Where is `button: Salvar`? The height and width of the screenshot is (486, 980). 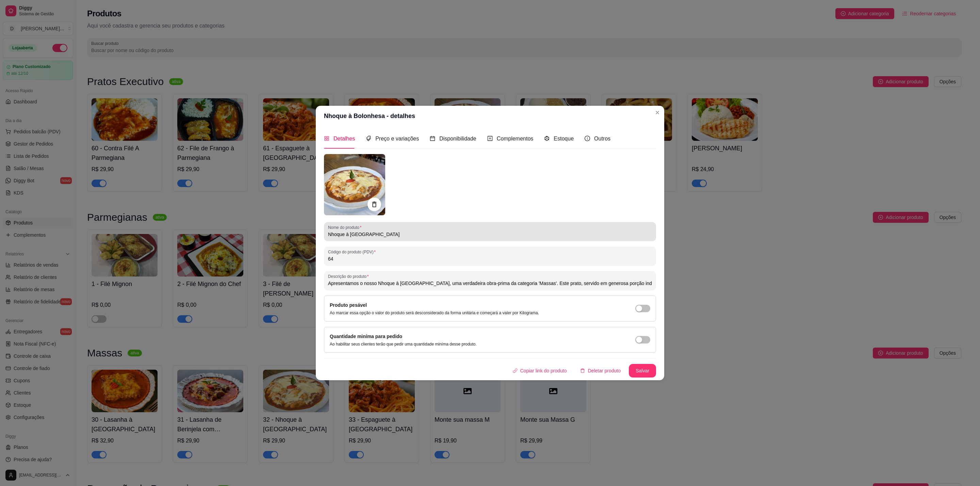
button: Salvar is located at coordinates (642, 371).